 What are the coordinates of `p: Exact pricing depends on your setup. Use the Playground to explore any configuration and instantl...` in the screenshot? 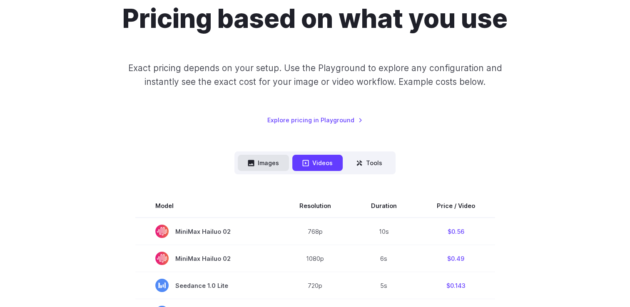 It's located at (315, 75).